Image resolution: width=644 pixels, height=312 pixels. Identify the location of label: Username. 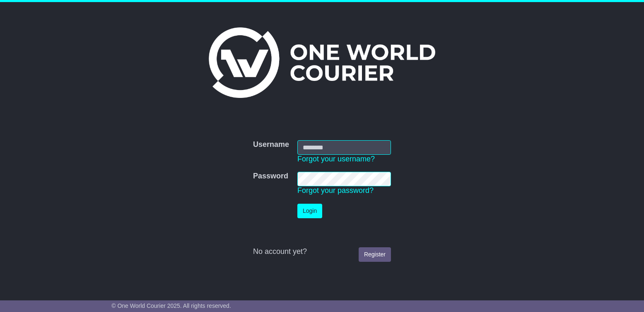
(271, 145).